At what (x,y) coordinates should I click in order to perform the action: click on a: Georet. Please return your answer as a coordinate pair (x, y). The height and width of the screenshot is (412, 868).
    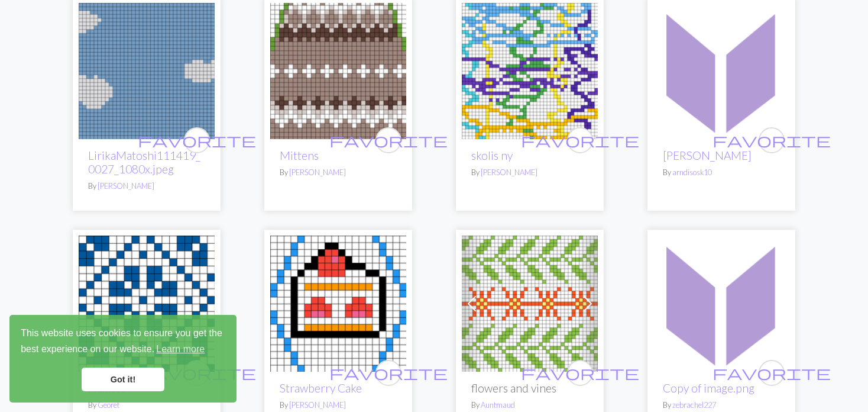
    Looking at the image, I should click on (108, 405).